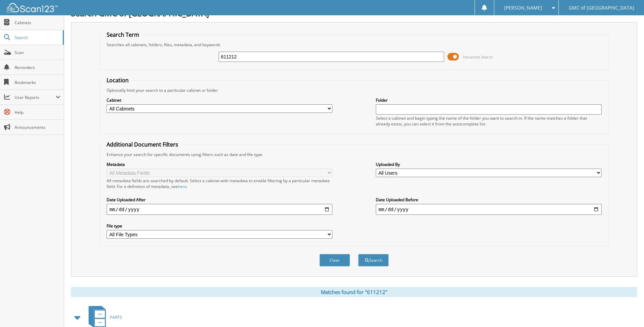  I want to click on button: Clear, so click(335, 260).